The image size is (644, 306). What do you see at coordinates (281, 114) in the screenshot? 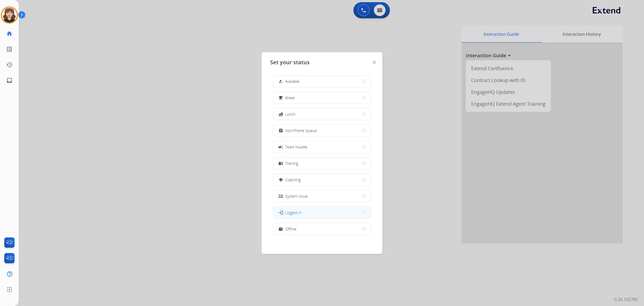
I see `mat-icon: fastfood` at bounding box center [281, 114].